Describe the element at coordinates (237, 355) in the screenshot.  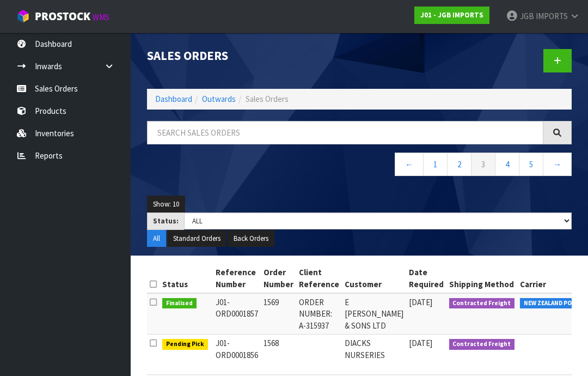
I see `td: J01-ORD0001856` at that location.